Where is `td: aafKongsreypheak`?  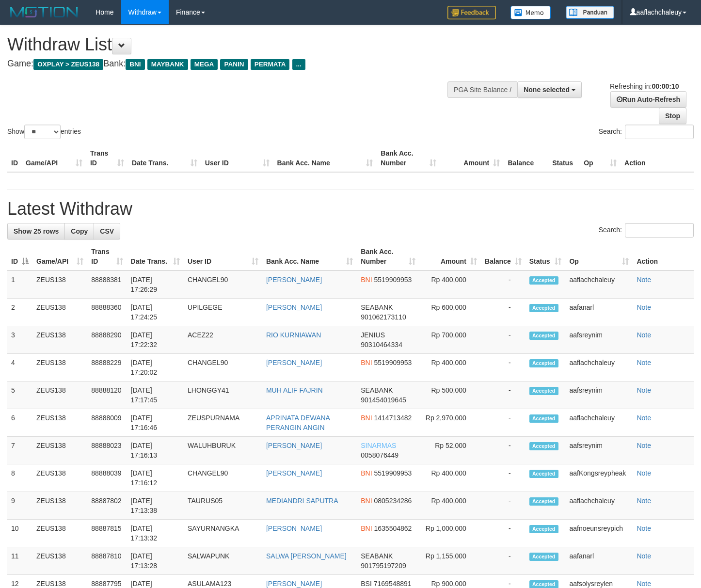
td: aafKongsreypheak is located at coordinates (599, 478).